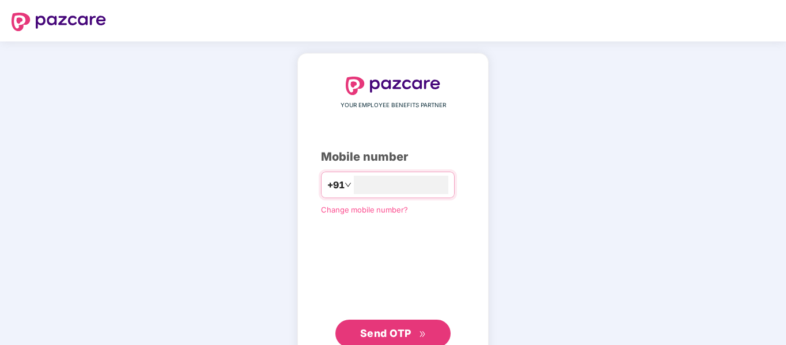  What do you see at coordinates (423, 334) in the screenshot?
I see `span: double-right` at bounding box center [423, 334].